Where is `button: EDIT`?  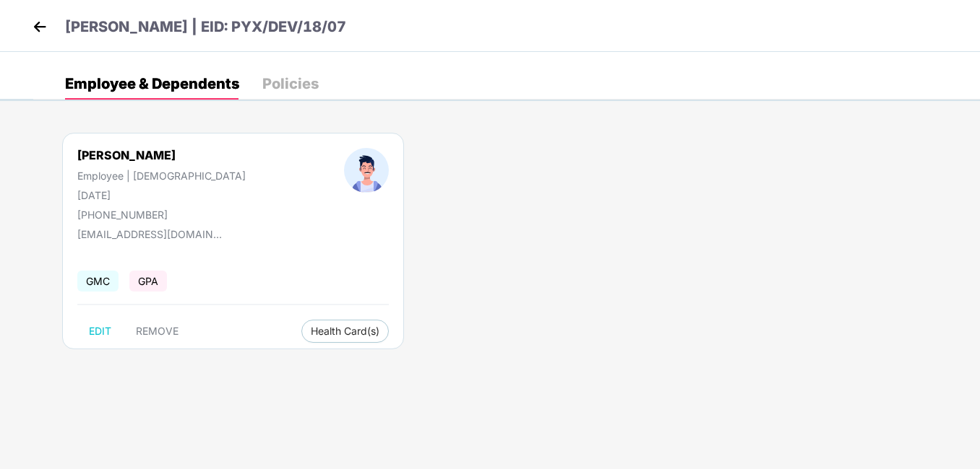 button: EDIT is located at coordinates (100, 332).